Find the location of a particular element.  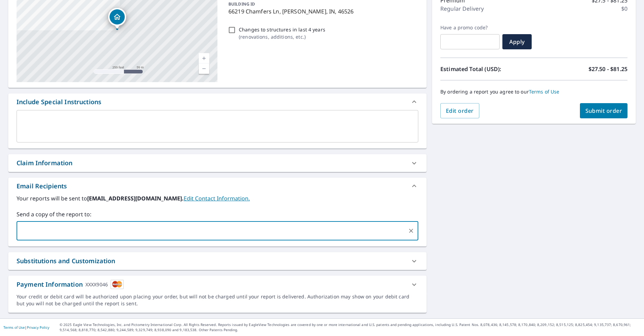

label: Have a promo code? is located at coordinates (470, 27).